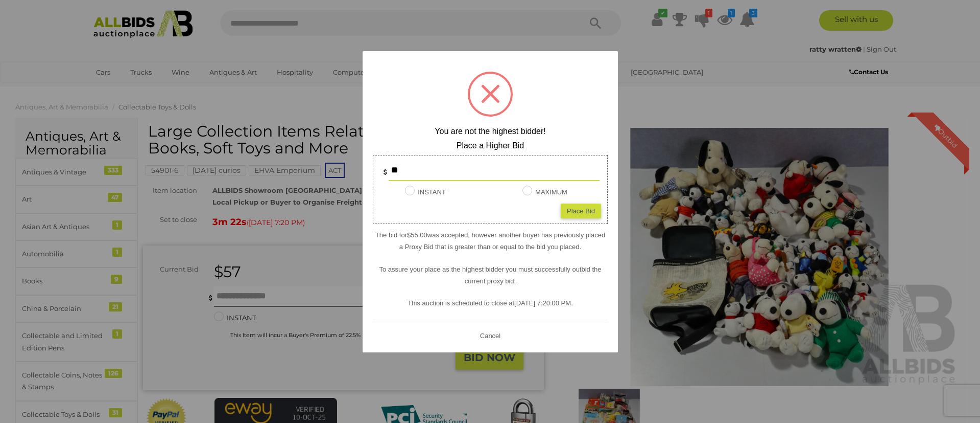  What do you see at coordinates (545, 192) in the screenshot?
I see `label: MAXIMUM` at bounding box center [545, 192].